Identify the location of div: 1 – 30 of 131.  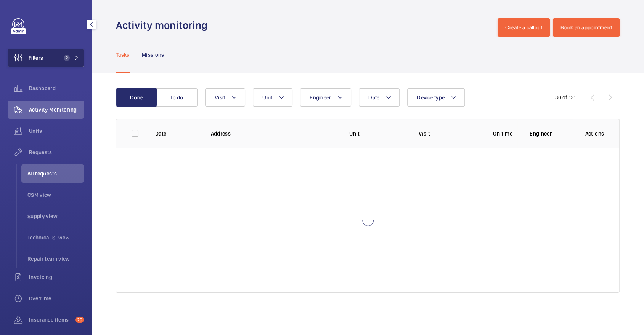
(561, 97).